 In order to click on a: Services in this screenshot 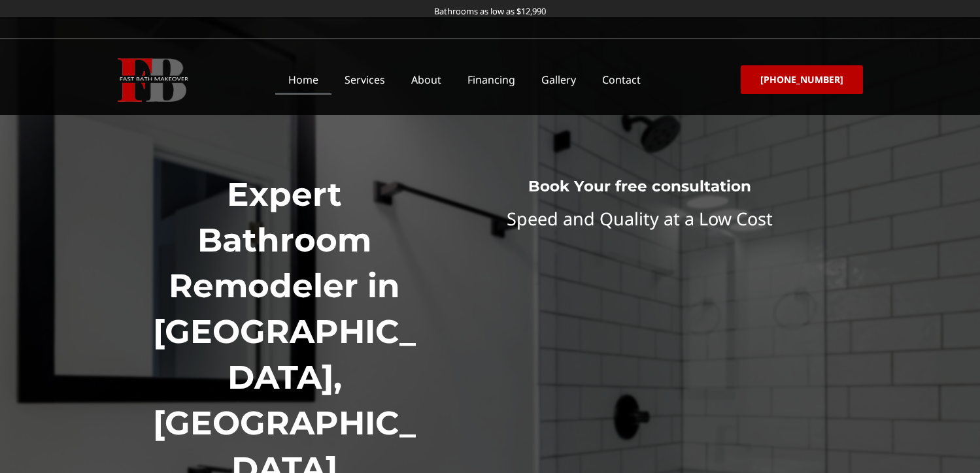, I will do `click(365, 80)`.